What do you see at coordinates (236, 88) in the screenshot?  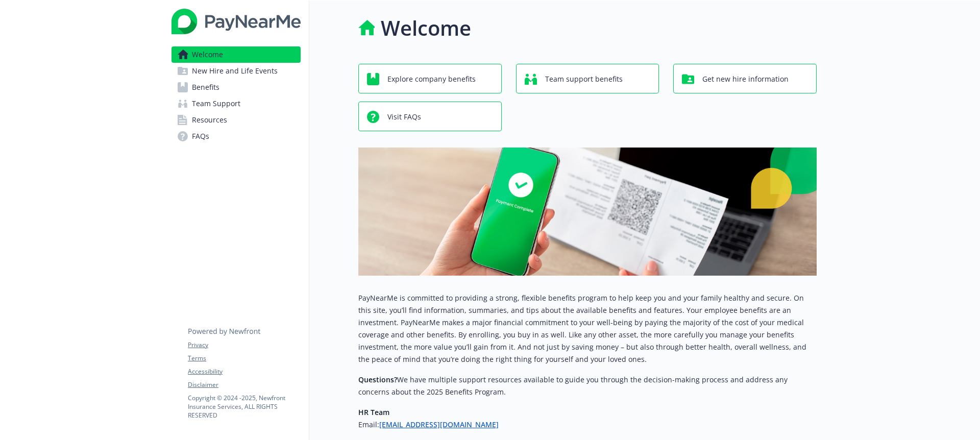 I see `a: Benefits` at bounding box center [236, 88].